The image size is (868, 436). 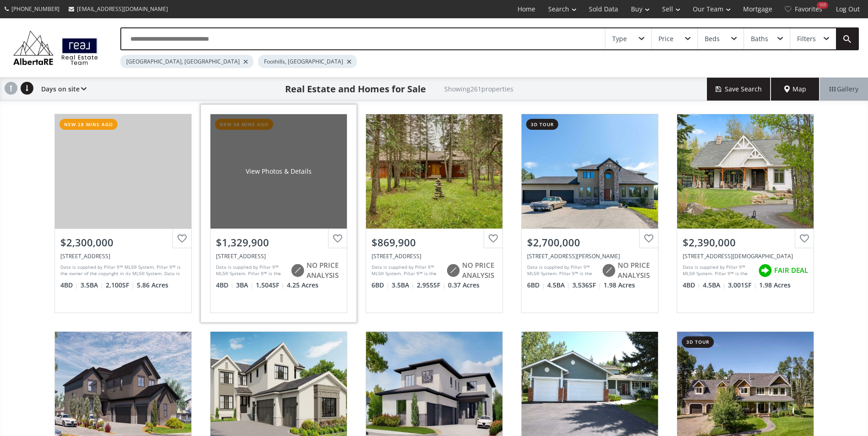 What do you see at coordinates (270, 285) in the screenshot?
I see `span: 1,504 SF` at bounding box center [270, 285].